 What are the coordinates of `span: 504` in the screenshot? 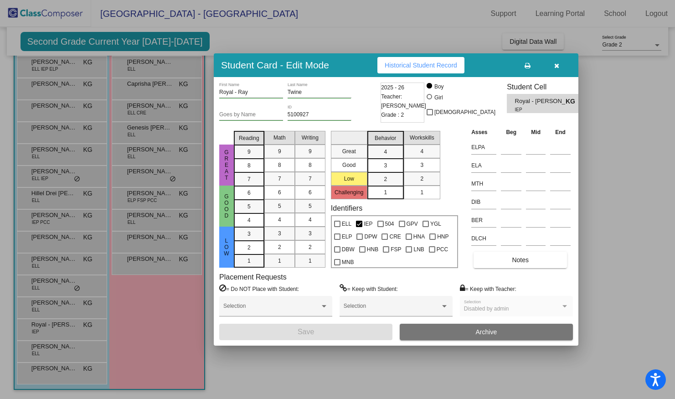 It's located at (390, 224).